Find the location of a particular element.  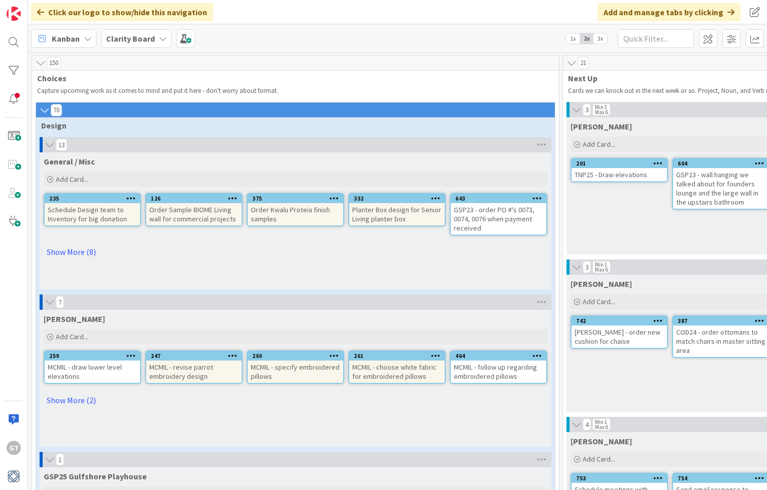

p: Capture upcoming work as it comes to mind and put it here - don't worry about format. is located at coordinates (296, 91).